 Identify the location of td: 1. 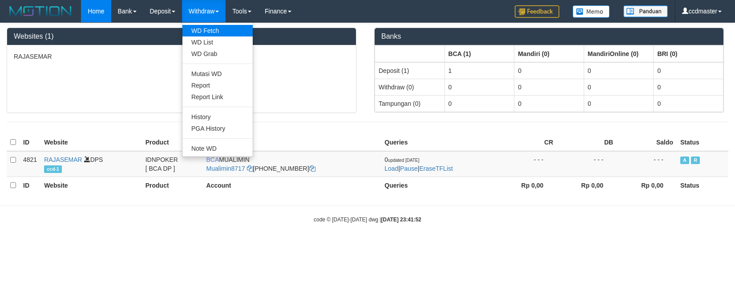
(479, 71).